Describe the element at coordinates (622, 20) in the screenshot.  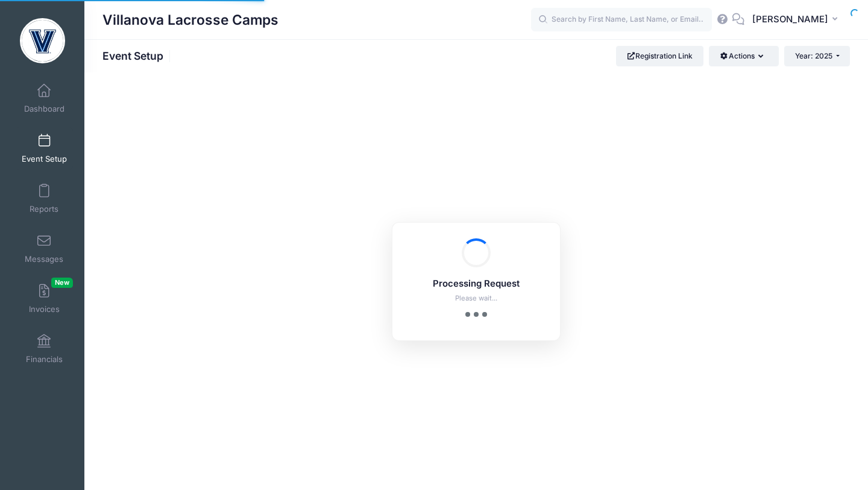
I see `input: Search by First Name, Last Name, or Email...` at that location.